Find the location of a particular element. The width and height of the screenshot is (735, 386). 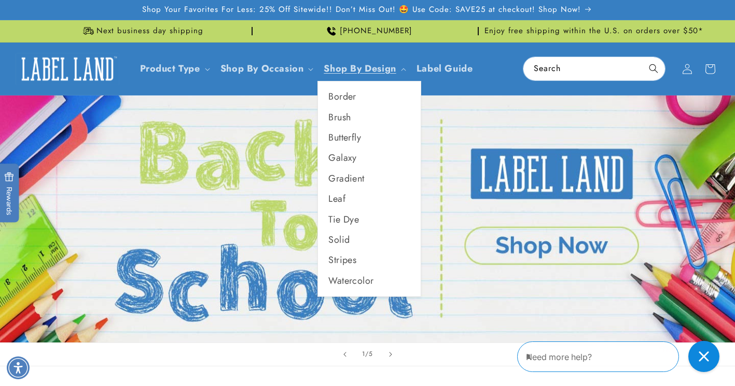

span: Label Guide is located at coordinates (445, 69).